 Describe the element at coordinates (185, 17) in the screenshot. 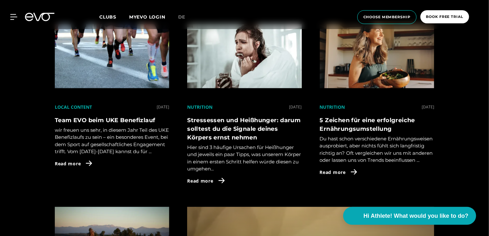

I see `a: de` at that location.